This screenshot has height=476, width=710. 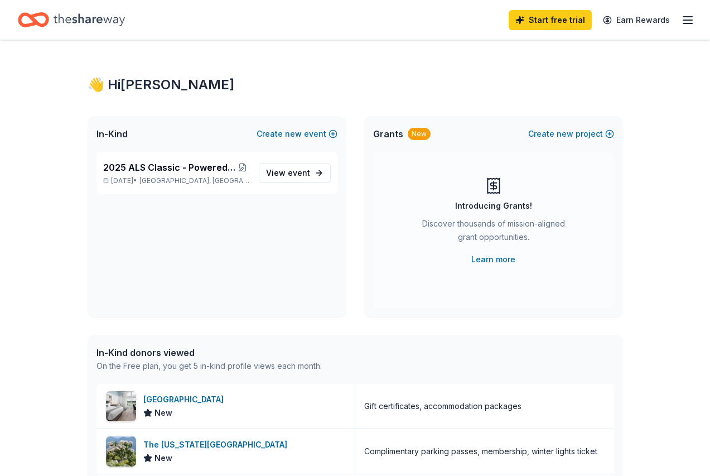 I want to click on a: Home, so click(x=71, y=20).